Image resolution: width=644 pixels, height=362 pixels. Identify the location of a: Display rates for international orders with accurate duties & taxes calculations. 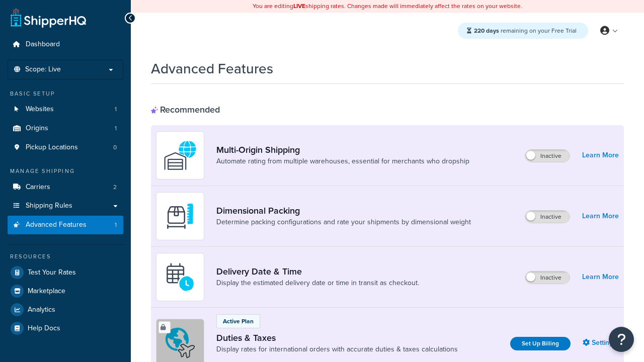
(337, 349).